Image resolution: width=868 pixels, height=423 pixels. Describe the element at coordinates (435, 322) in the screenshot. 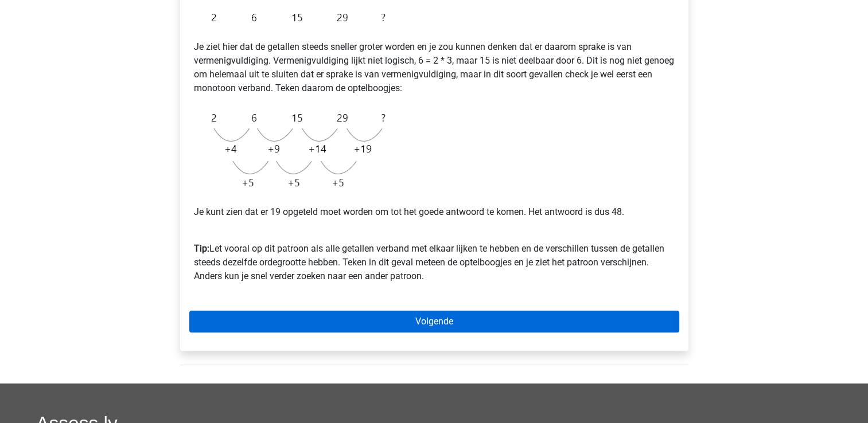

I see `a: Volgende` at that location.